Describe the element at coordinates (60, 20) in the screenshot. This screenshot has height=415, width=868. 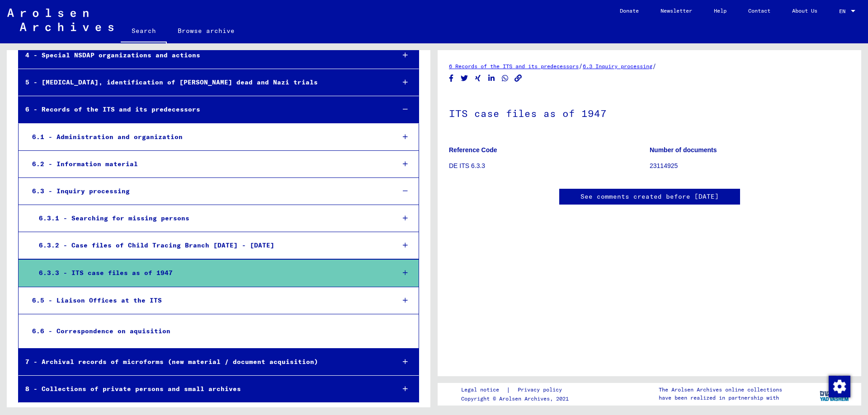
I see `img: Arolsen_neg.svg` at that location.